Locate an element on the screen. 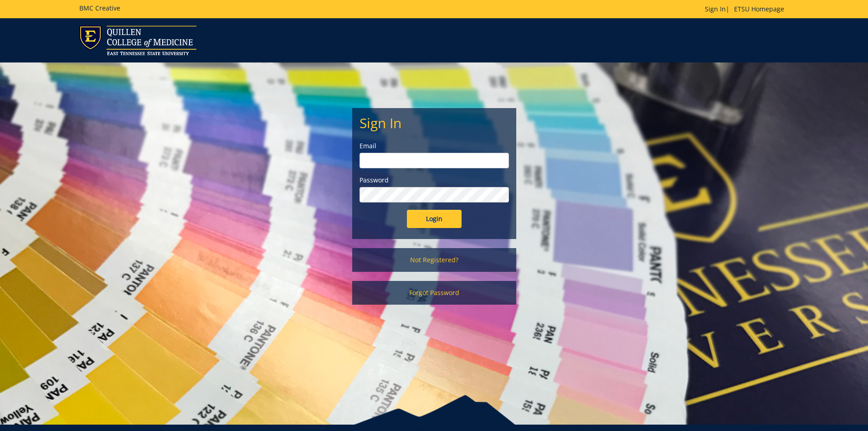 The width and height of the screenshot is (868, 431). a: Forgot Password is located at coordinates (434, 293).